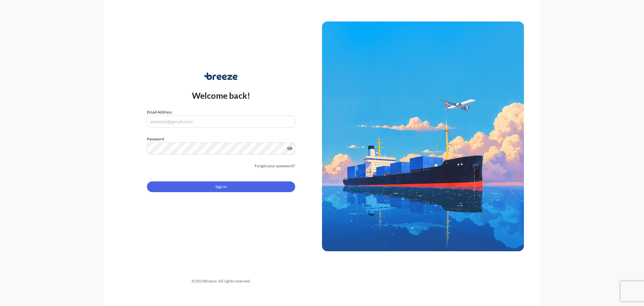 The image size is (644, 306). I want to click on p: Welcome back!, so click(221, 95).